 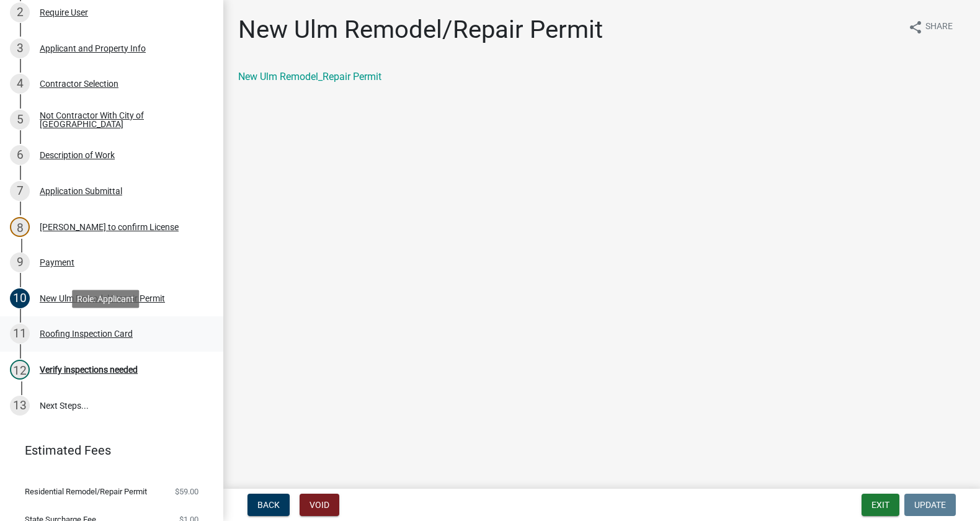 I want to click on div: 2, so click(x=20, y=12).